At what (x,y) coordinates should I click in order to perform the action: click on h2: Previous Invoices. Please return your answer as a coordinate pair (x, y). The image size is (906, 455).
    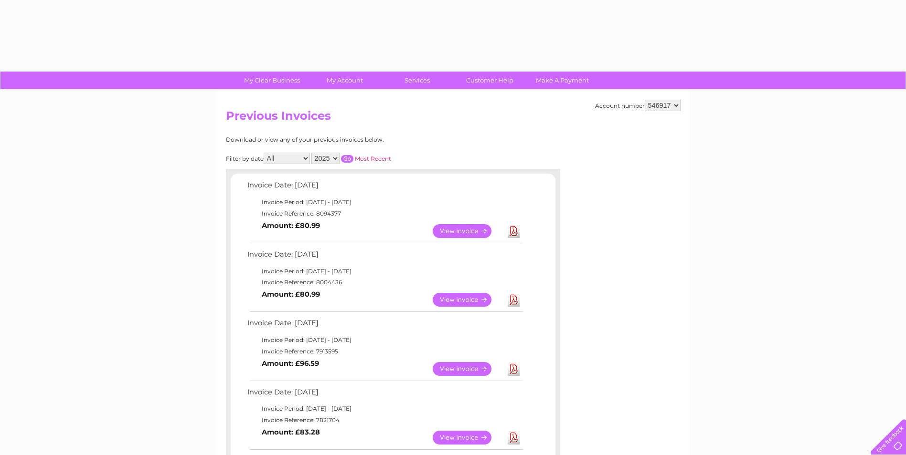
    Looking at the image, I should click on (453, 118).